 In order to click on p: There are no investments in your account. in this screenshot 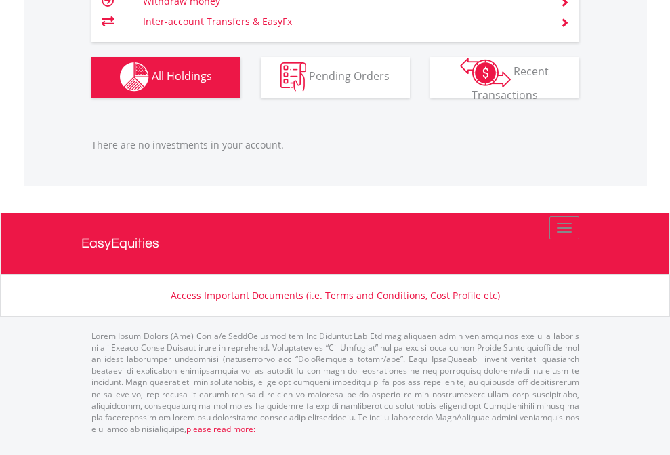, I will do `click(336, 145)`.